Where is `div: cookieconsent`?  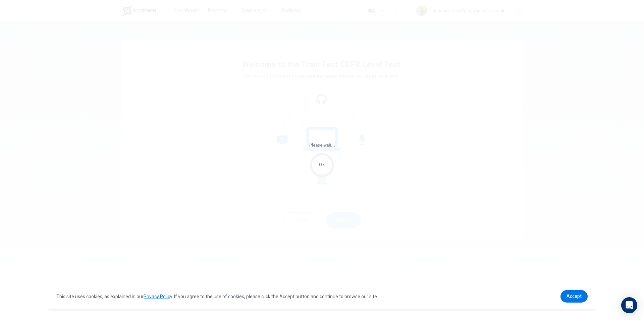 div: cookieconsent is located at coordinates (322, 296).